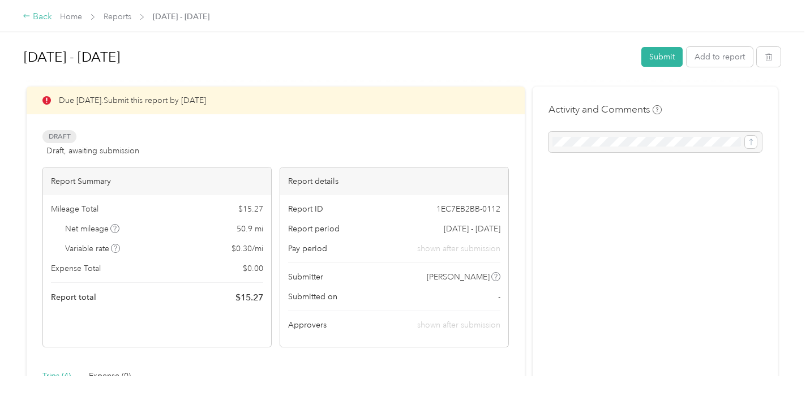 Image resolution: width=810 pixels, height=396 pixels. I want to click on span: $ 0.30 / mi, so click(247, 249).